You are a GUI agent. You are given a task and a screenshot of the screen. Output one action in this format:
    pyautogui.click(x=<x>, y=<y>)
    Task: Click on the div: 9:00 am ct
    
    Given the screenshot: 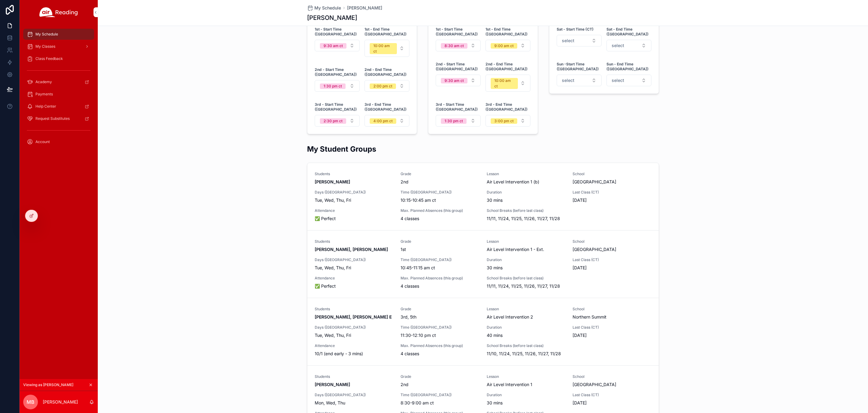 What is the action you would take?
    pyautogui.click(x=504, y=46)
    